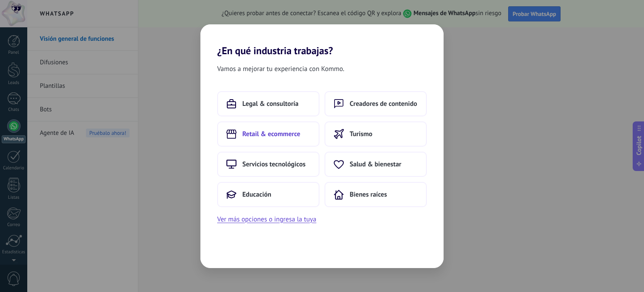 This screenshot has width=644, height=292. Describe the element at coordinates (376, 164) in the screenshot. I see `button: Salud & bienestar` at that location.